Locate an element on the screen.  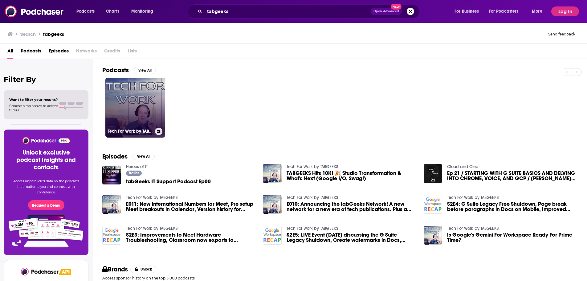
h3: Unlock exclusive podcast insights and contacts is located at coordinates (46, 160).